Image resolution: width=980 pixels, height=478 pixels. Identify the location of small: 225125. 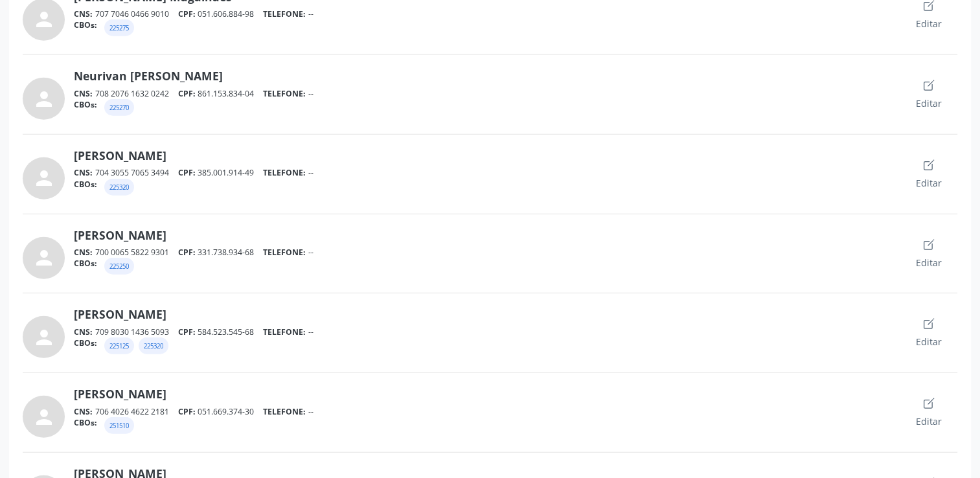
(119, 346).